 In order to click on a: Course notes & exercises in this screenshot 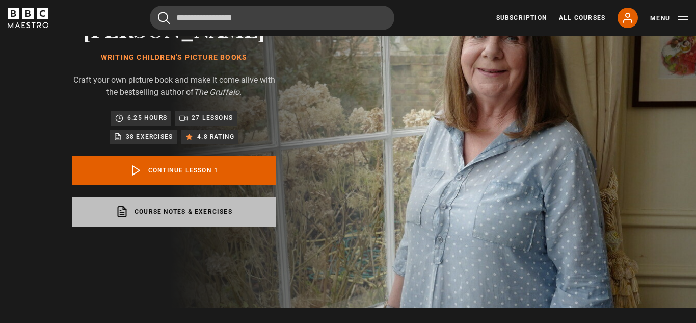, I will do `click(174, 212)`.